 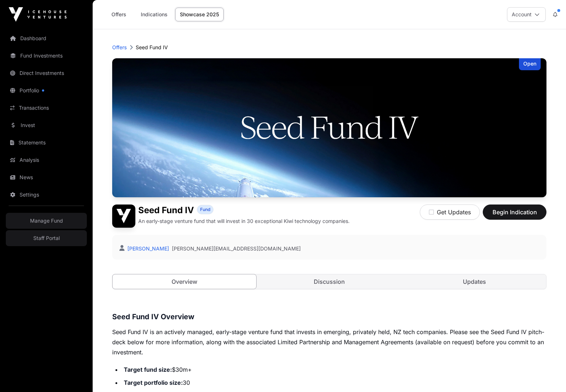 I want to click on a: Settings, so click(x=46, y=195).